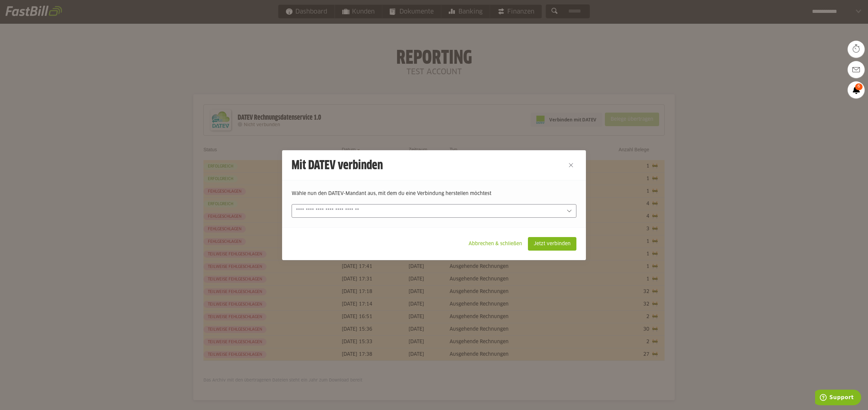 The width and height of the screenshot is (868, 410). What do you see at coordinates (859, 87) in the screenshot?
I see `span: 6` at bounding box center [859, 87].